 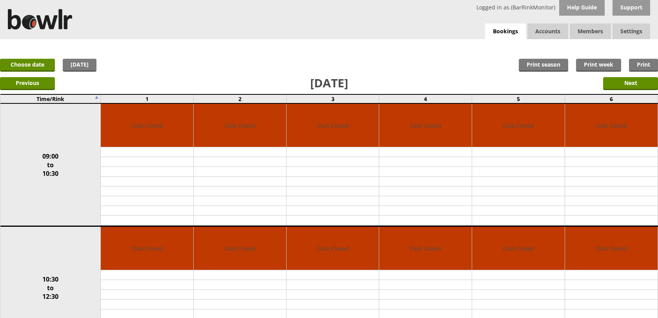 What do you see at coordinates (51, 165) in the screenshot?
I see `td: 09:00 to 10:30` at bounding box center [51, 165].